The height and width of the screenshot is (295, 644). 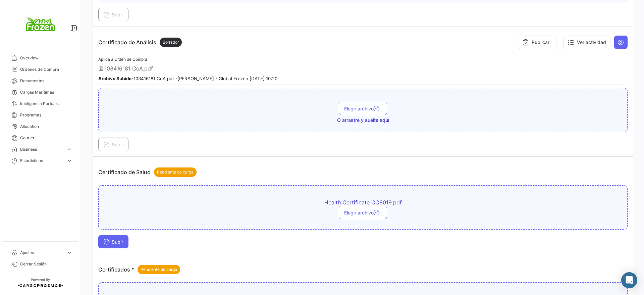 What do you see at coordinates (630, 280) in the screenshot?
I see `div: Abrir Intercom Messenger` at bounding box center [630, 280].